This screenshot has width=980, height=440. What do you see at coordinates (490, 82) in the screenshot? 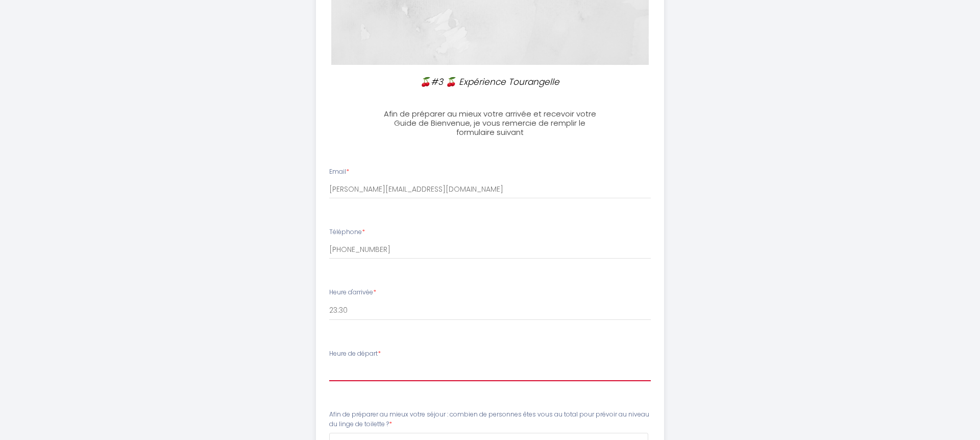
I see `p: 🍒#3 🍒 Expérience Tourangelle` at bounding box center [490, 82].